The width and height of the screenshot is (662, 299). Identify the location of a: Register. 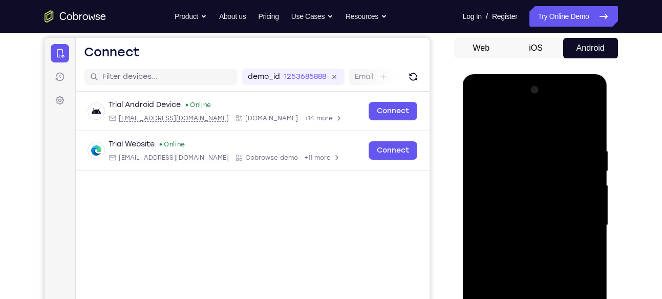
(504, 16).